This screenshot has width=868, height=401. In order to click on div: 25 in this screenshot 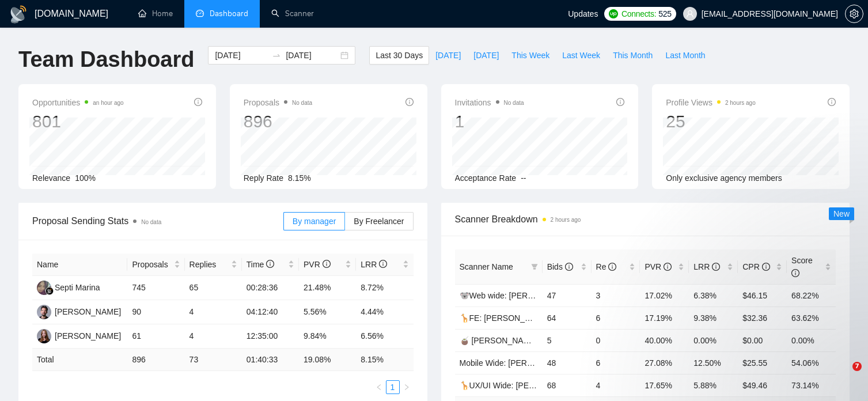, I will do `click(711, 122)`.